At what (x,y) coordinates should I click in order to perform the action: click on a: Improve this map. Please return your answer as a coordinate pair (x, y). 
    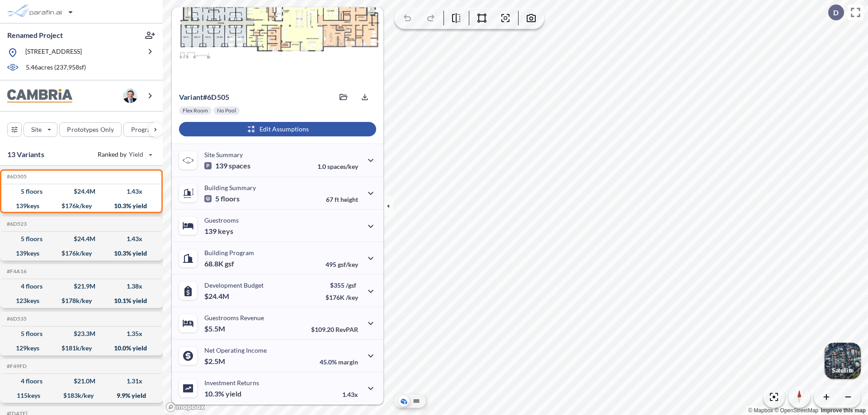
    Looking at the image, I should click on (843, 411).